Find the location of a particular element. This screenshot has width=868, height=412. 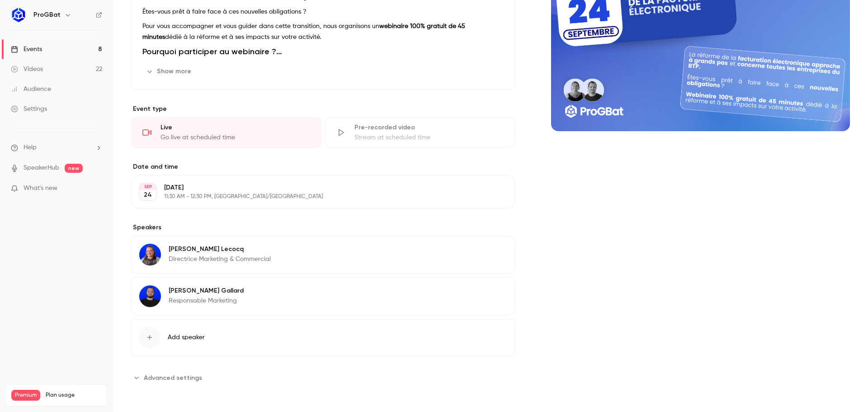

div: Stream at scheduled time is located at coordinates (429, 137).